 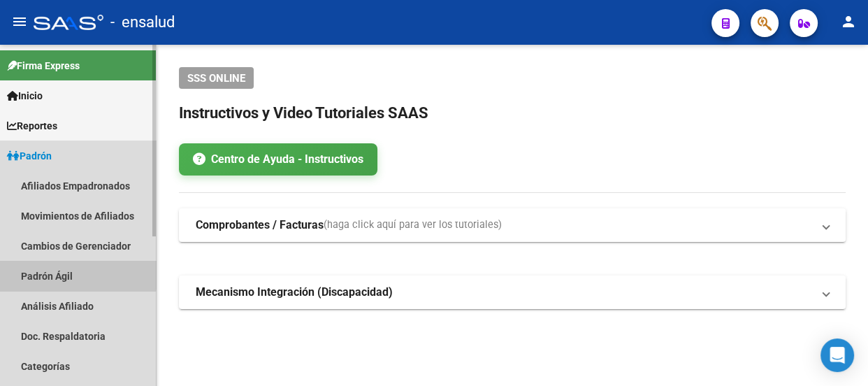 What do you see at coordinates (295, 292) in the screenshot?
I see `strong: Mecanismo Integración (Discapacidad)` at bounding box center [295, 292].